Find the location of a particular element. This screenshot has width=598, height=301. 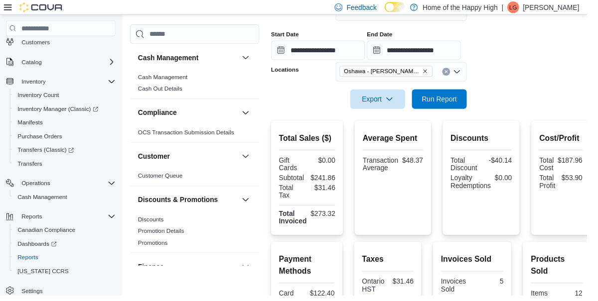

a: Cash Out Details is located at coordinates (163, 91).